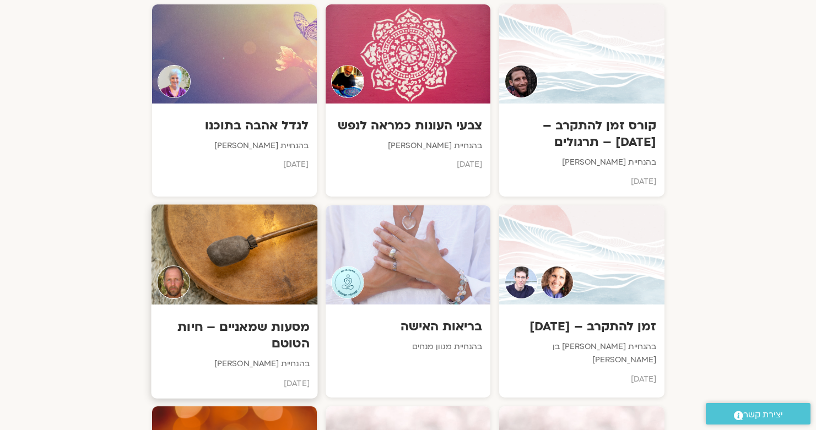 This screenshot has width=816, height=430. What do you see at coordinates (234, 335) in the screenshot?
I see `h3: מסעות שמאניים – חיות הטוטם` at bounding box center [234, 335].